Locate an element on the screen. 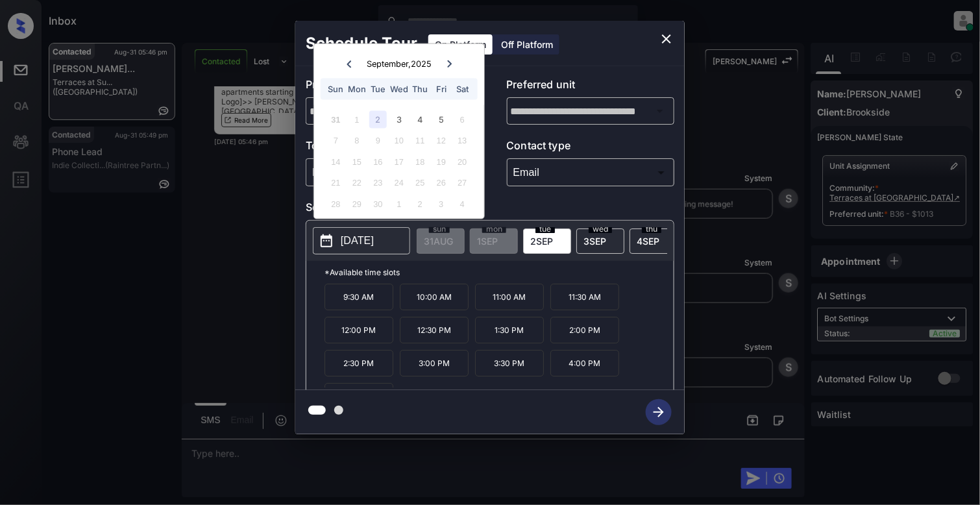 The width and height of the screenshot is (980, 505). p: 11:00 AM is located at coordinates (510, 297).